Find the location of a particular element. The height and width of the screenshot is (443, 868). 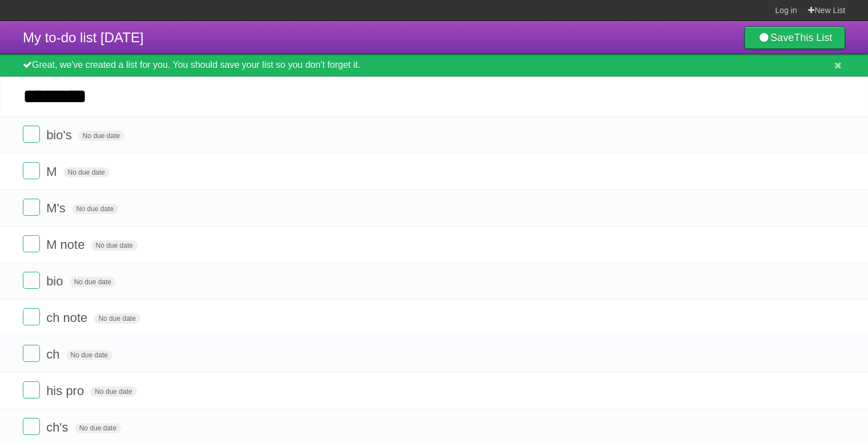

a: SaveThis List is located at coordinates (795, 37).